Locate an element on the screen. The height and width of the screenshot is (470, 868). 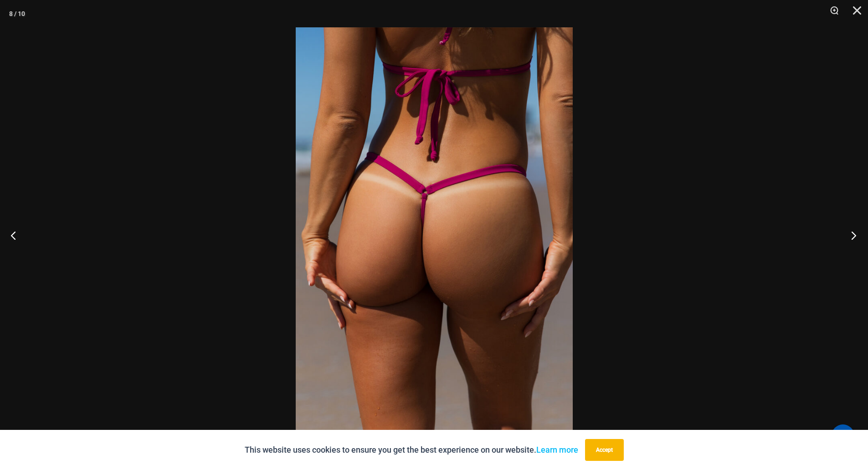
a: Learn more is located at coordinates (558, 449).